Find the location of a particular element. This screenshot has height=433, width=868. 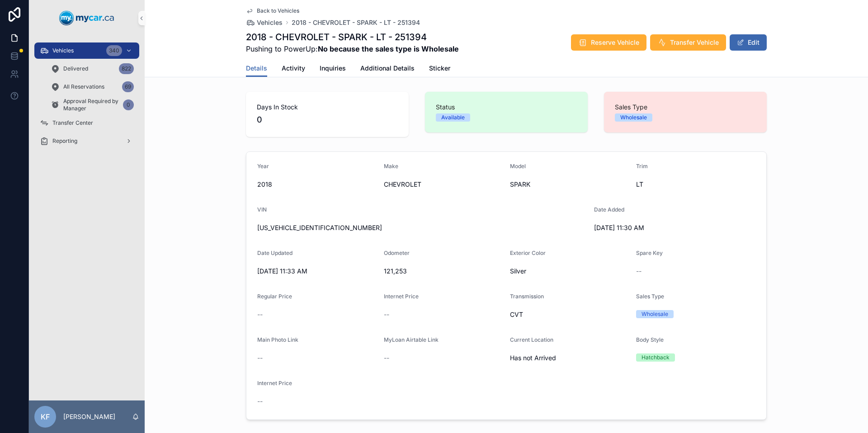

span: Reporting is located at coordinates (65, 141).